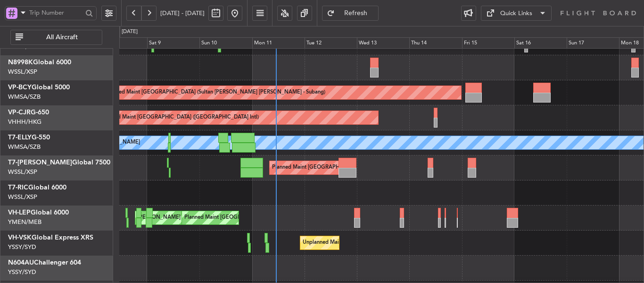  What do you see at coordinates (28, 112) in the screenshot?
I see `a: VP-CJRG-650` at bounding box center [28, 112].